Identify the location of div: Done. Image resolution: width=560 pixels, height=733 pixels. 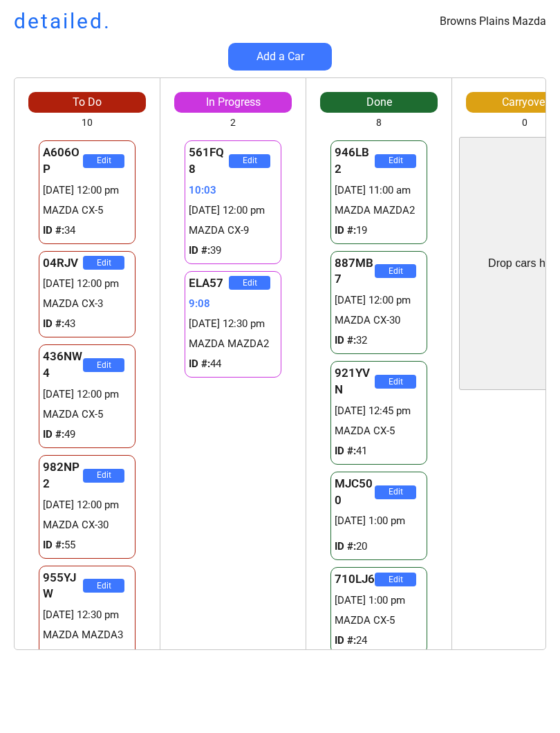
(379, 102).